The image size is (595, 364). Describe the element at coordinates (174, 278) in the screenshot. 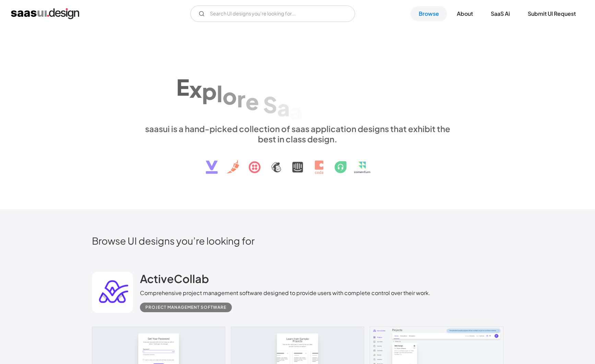

I see `h2: ActiveCollab` at that location.